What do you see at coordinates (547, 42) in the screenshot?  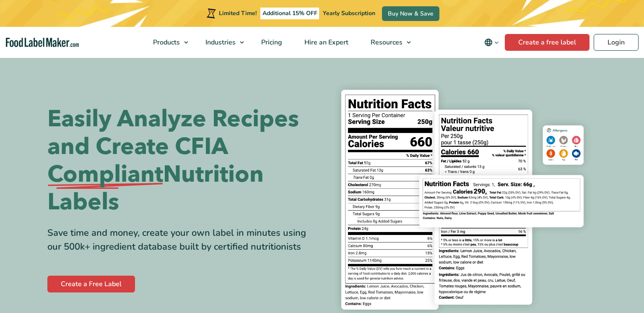 I see `a: Create a free label` at bounding box center [547, 42].